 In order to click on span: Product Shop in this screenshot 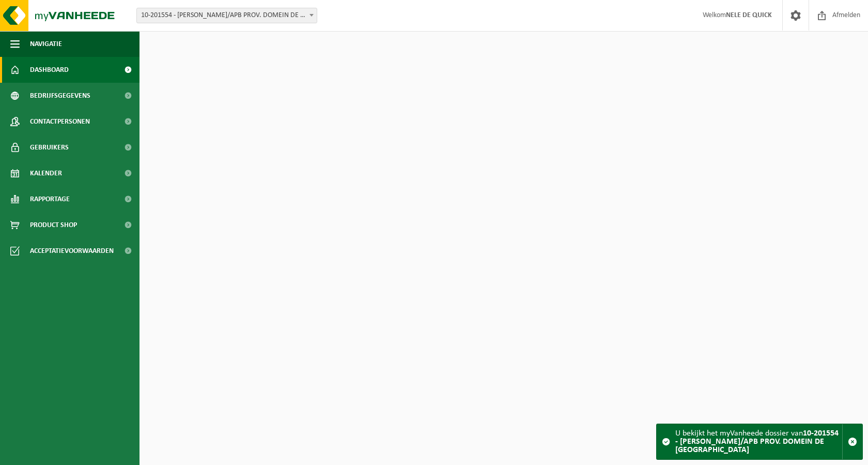, I will do `click(53, 225)`.